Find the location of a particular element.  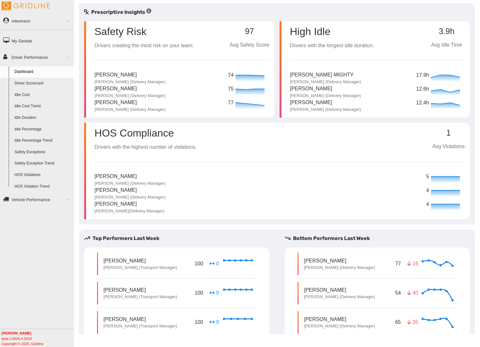

p: 35 is located at coordinates (413, 322).